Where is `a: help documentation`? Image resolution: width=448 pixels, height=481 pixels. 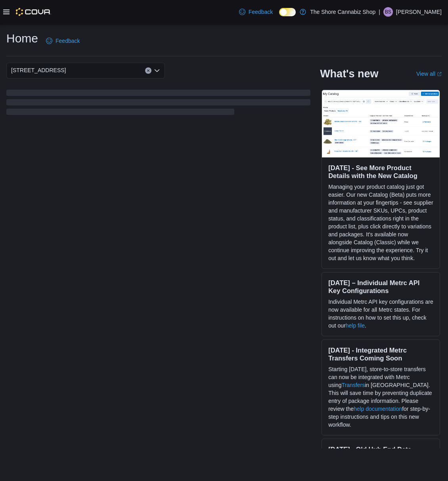
a: help documentation is located at coordinates (378, 409).